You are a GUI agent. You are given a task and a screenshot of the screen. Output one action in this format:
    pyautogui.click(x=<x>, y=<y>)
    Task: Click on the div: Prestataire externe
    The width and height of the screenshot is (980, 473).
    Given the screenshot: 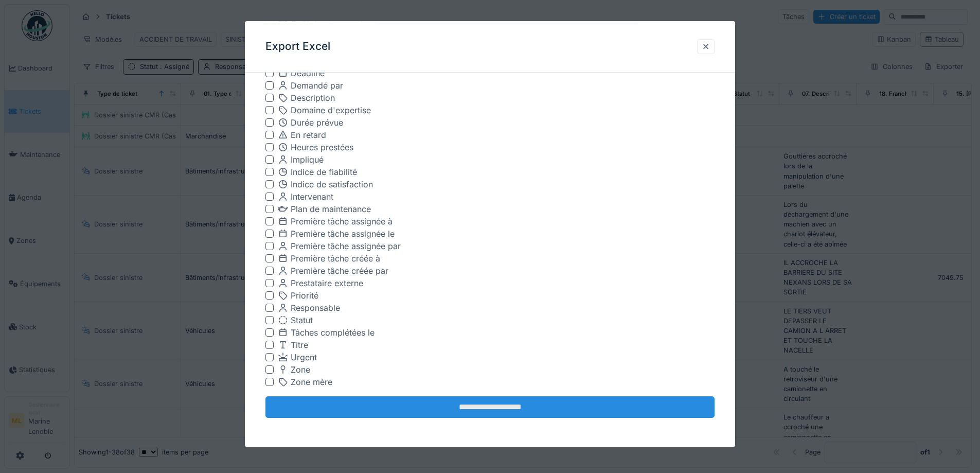 What is the action you would take?
    pyautogui.click(x=320, y=283)
    